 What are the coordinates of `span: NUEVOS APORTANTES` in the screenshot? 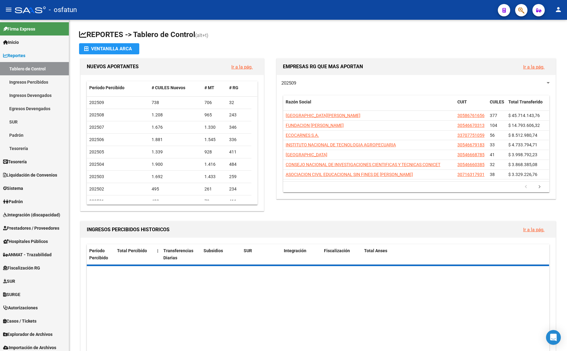 It's located at (113, 66).